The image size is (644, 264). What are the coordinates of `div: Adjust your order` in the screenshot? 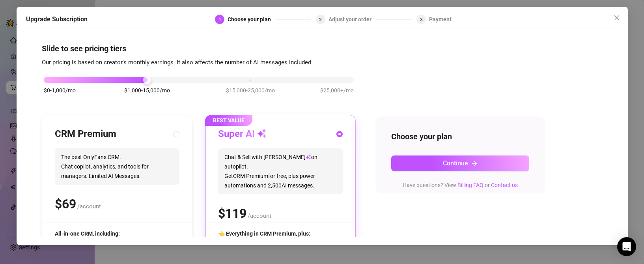 It's located at (352, 20).